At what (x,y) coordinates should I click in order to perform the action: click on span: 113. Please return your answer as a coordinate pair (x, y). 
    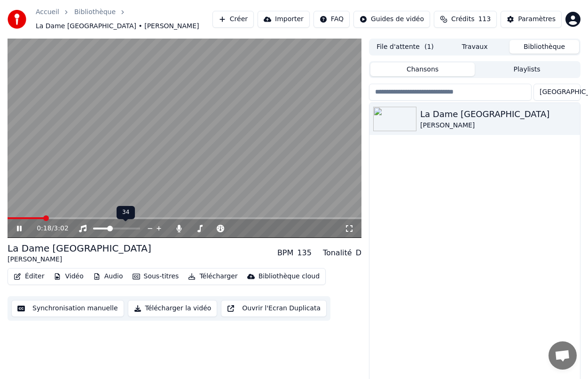
    Looking at the image, I should click on (484, 19).